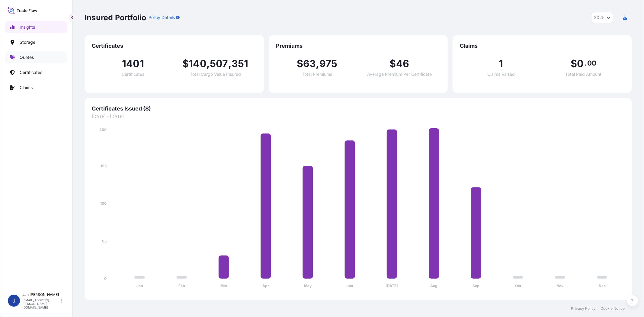 The height and width of the screenshot is (317, 644). Describe the element at coordinates (583, 308) in the screenshot. I see `a: Privacy Policy` at that location.